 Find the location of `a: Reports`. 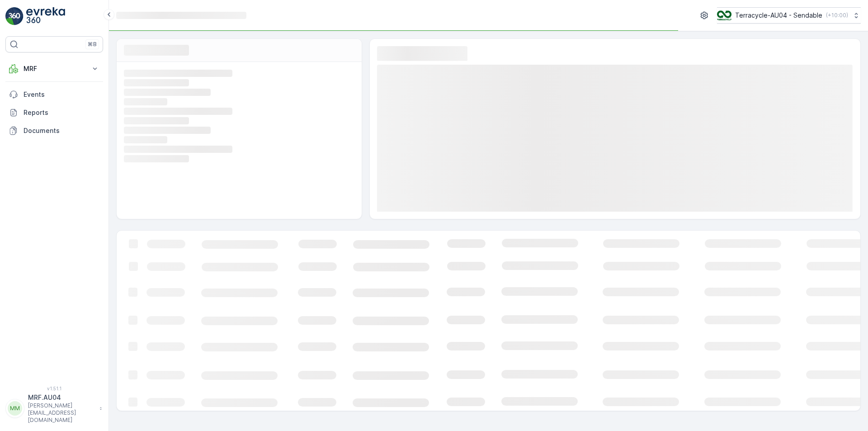

a: Reports is located at coordinates (54, 113).